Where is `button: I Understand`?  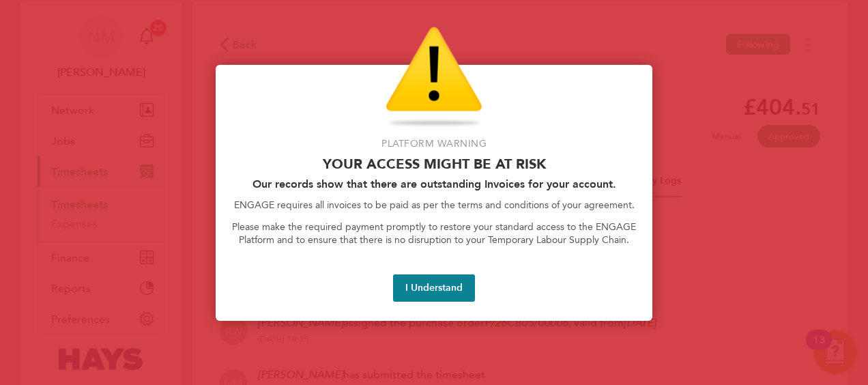
button: I Understand is located at coordinates (434, 288).